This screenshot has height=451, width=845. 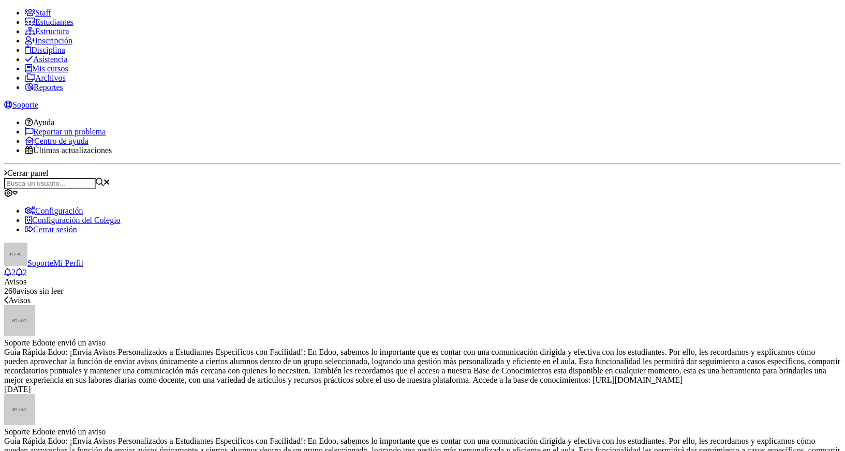 I want to click on input: Busca un usuario..., so click(x=50, y=183).